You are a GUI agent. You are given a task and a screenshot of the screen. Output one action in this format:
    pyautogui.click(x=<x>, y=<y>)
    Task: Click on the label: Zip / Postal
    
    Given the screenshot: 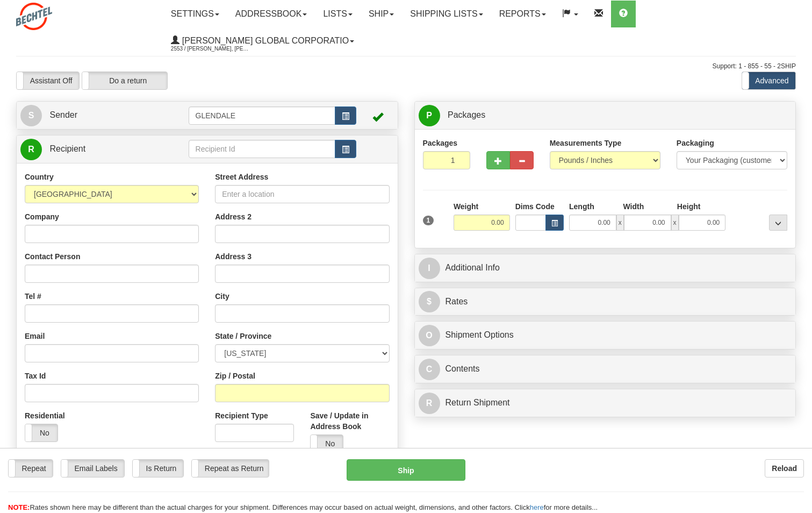 What is the action you would take?
    pyautogui.click(x=235, y=376)
    